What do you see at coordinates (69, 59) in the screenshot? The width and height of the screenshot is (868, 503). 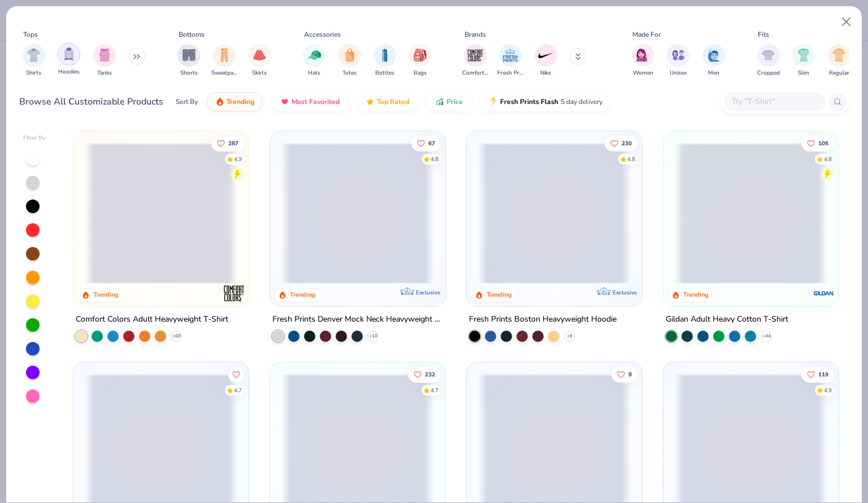 I see `div: filter for Hoodies` at bounding box center [69, 59].